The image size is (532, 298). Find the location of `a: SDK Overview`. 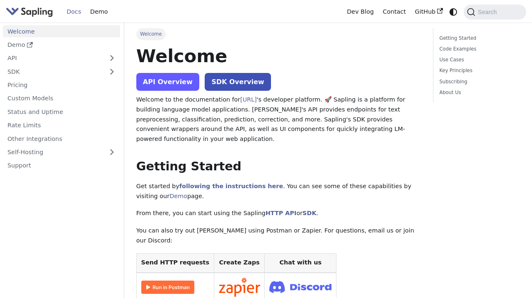

a: SDK Overview is located at coordinates (237, 82).